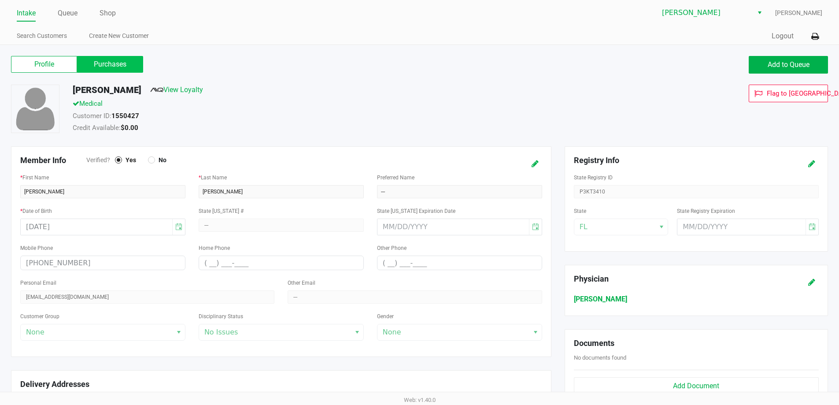 The width and height of the screenshot is (839, 405). Describe the element at coordinates (600, 357) in the screenshot. I see `span: No documents found` at that location.